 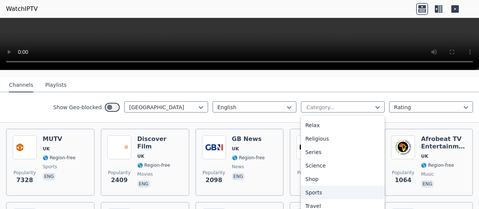 I want to click on div: Science, so click(x=343, y=166).